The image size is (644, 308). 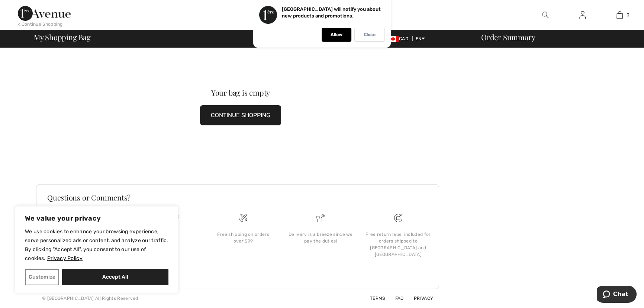 What do you see at coordinates (24, 8) in the screenshot?
I see `span: Chat` at bounding box center [24, 8].